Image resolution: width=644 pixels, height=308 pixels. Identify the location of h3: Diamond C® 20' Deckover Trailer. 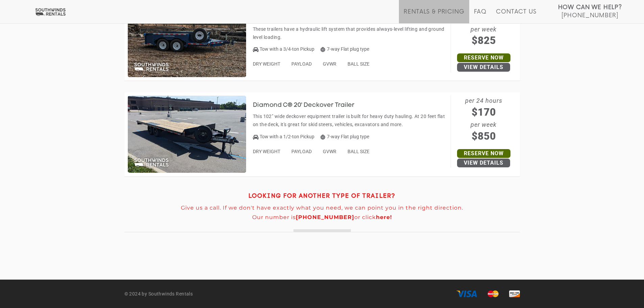
(309, 105).